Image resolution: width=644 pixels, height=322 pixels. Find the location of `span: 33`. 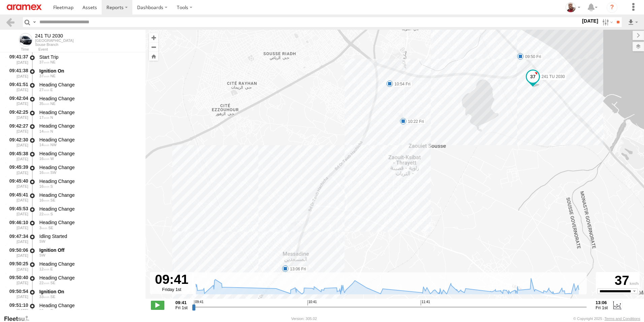

span: 33 is located at coordinates (44, 296).